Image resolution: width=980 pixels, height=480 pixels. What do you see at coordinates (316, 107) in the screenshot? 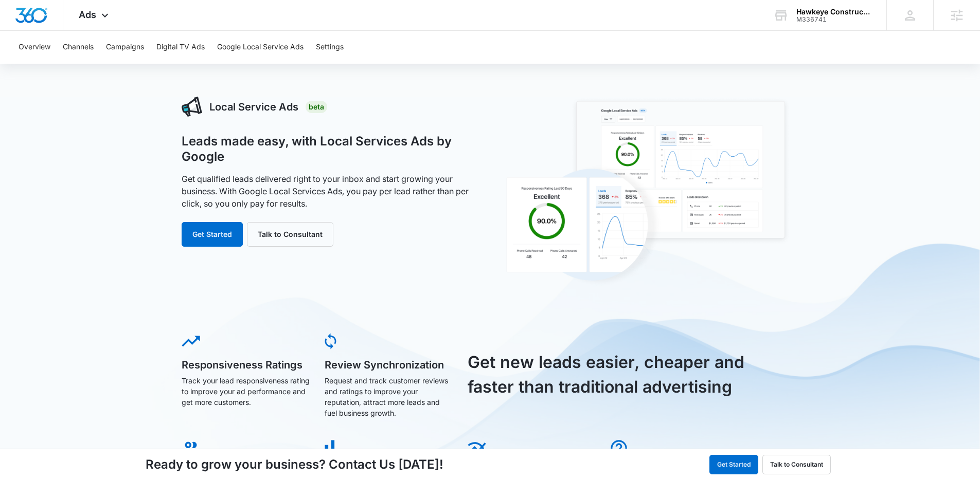
I see `div: Beta` at bounding box center [316, 107].